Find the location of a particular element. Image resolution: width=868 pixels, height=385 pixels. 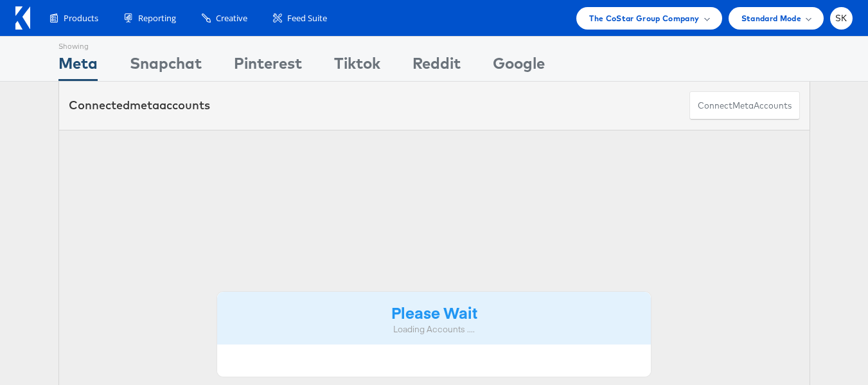

div: Meta is located at coordinates (77, 66).